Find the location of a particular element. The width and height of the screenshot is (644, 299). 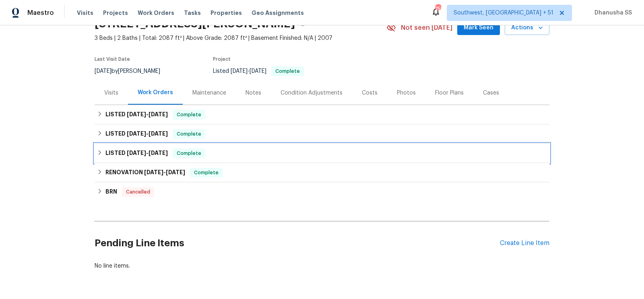

h6: BRN is located at coordinates (111, 192).